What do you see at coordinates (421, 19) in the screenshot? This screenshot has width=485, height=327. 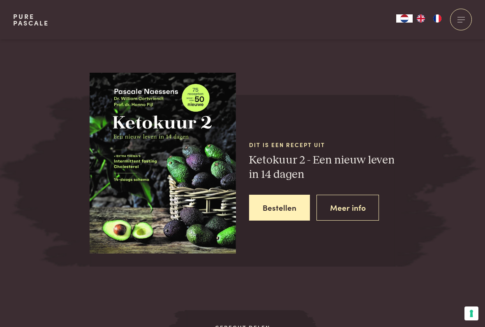 I see `a: EN` at bounding box center [421, 19].